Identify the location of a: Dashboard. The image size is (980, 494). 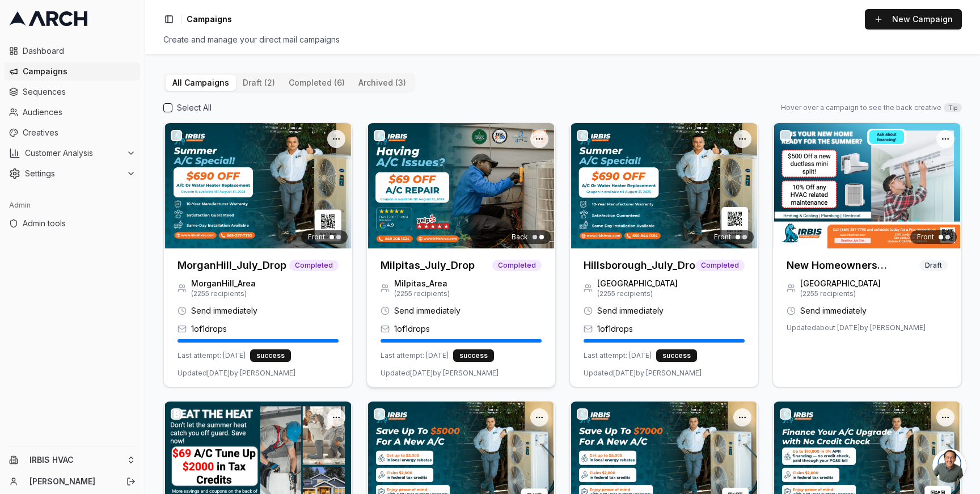
(72, 51).